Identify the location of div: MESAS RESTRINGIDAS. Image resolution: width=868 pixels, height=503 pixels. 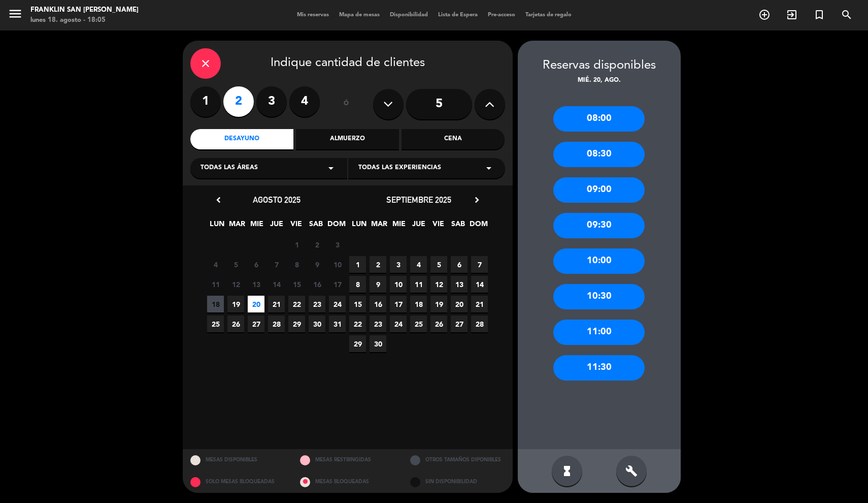
(347, 460).